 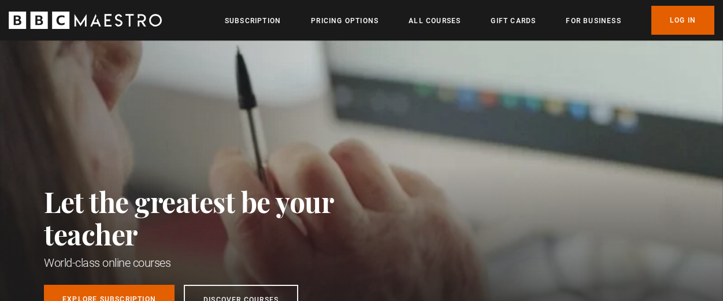 I want to click on a: Subscription, so click(x=253, y=21).